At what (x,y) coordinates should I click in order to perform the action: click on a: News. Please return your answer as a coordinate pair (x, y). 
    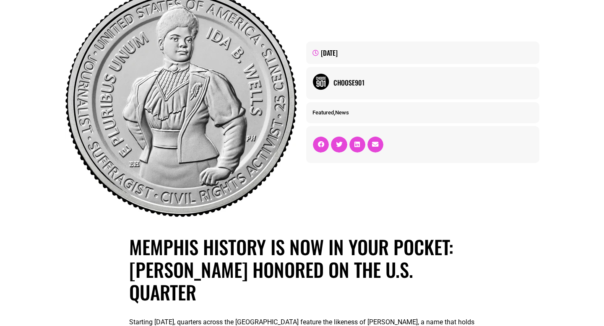
    Looking at the image, I should click on (342, 112).